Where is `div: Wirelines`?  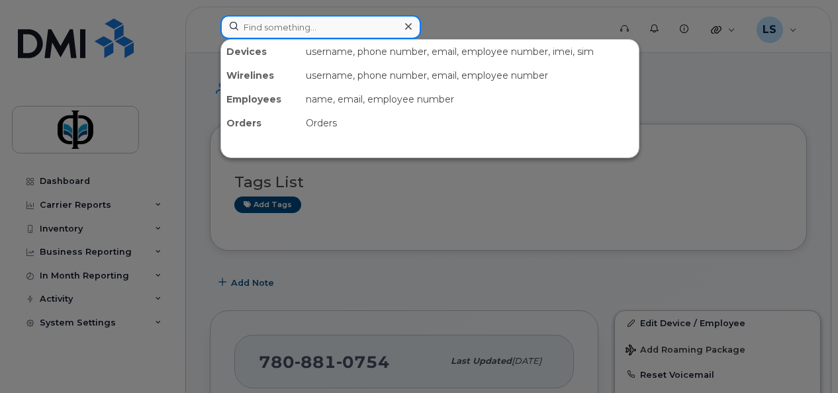
div: Wirelines is located at coordinates (261, 75).